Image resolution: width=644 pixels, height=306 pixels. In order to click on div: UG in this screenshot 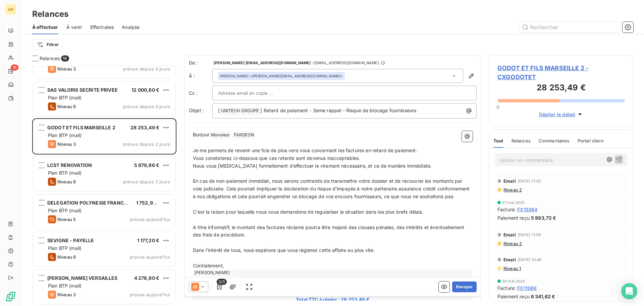, I will do `click(11, 9)`.